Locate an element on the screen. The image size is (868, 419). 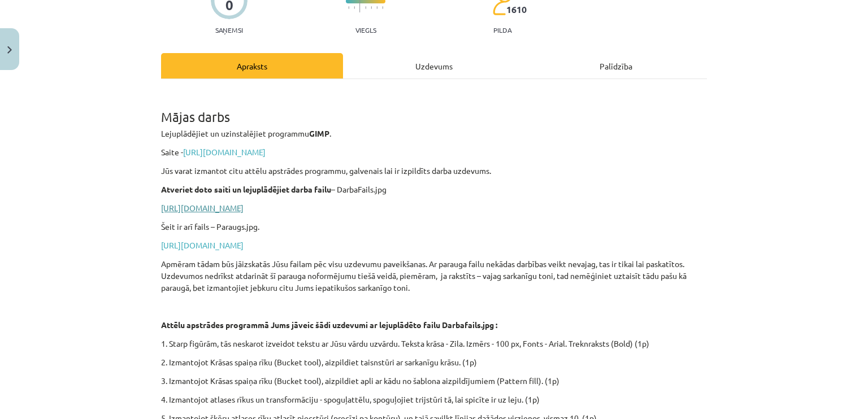
h1: Mājas darbs is located at coordinates (434, 107).